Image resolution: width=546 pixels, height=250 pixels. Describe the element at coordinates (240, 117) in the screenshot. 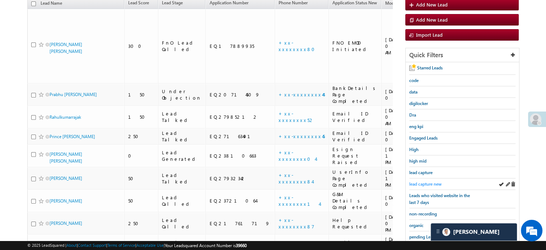

I see `div: EQ27985212` at that location.